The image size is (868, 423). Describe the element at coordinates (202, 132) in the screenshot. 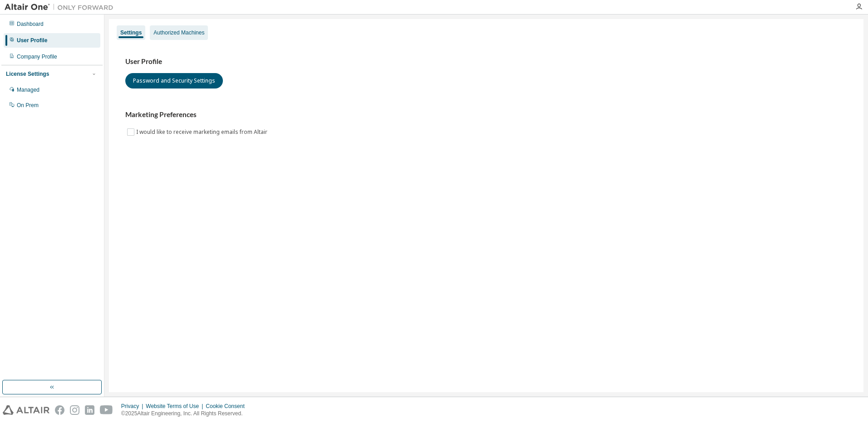

I see `label: I would like to receive marketing emails from Altair` at that location.